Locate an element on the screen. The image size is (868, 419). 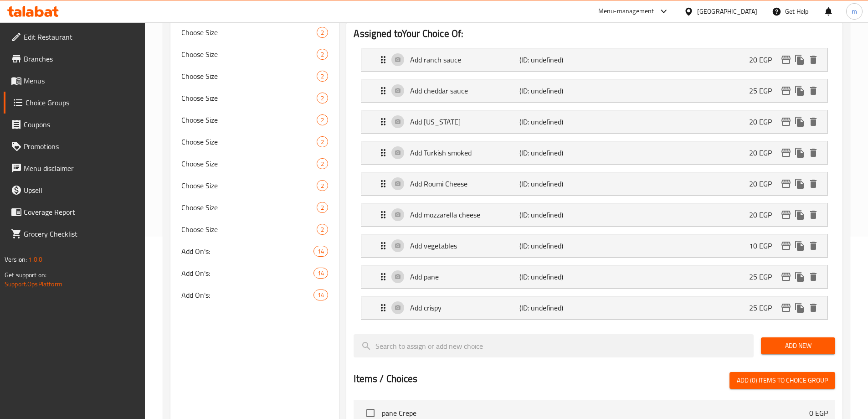
span: Menus is located at coordinates (81, 81).